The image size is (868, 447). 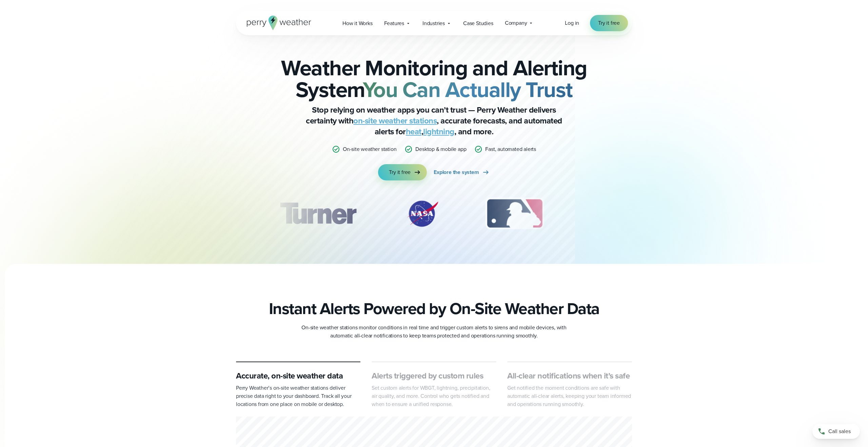 What do you see at coordinates (610, 214) in the screenshot?
I see `div: 4 of 12` at bounding box center [610, 214].